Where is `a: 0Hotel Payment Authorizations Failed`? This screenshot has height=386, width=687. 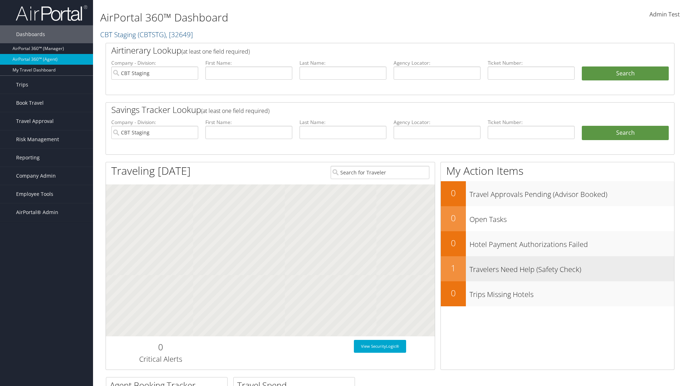 a: 0Hotel Payment Authorizations Failed is located at coordinates (557, 244).